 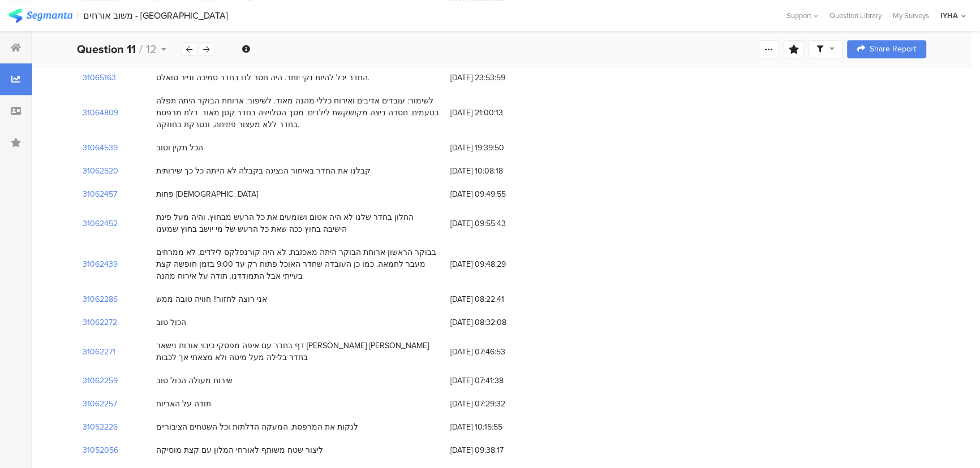 I want to click on section: 31062271, so click(x=99, y=352).